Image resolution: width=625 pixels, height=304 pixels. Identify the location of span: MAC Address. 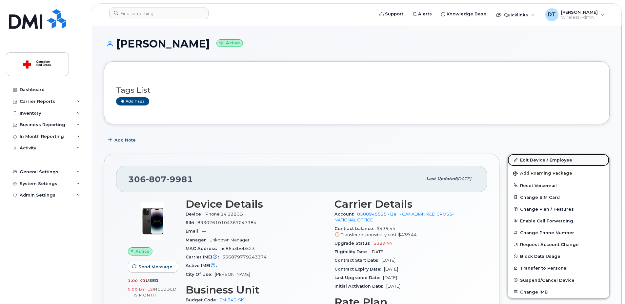
(203, 248).